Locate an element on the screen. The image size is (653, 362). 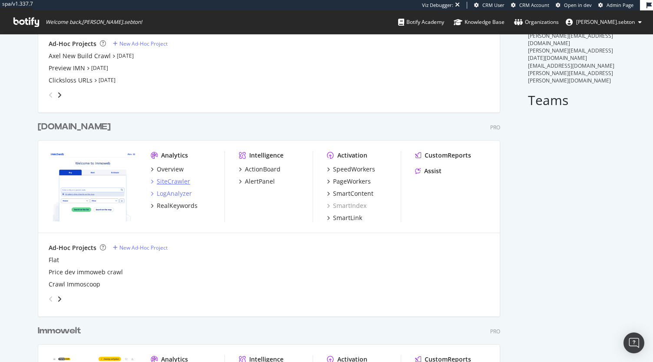
span: Admin Page is located at coordinates (620, 5).